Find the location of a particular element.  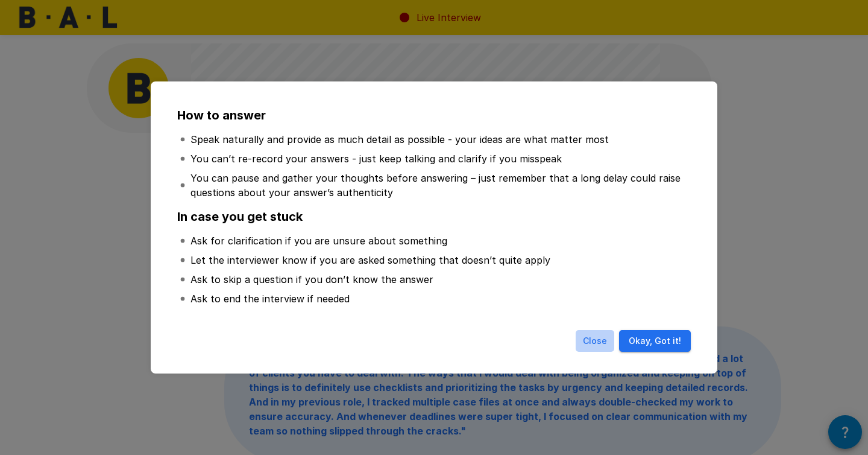

p: Ask to end the interview if needed is located at coordinates (270, 299).